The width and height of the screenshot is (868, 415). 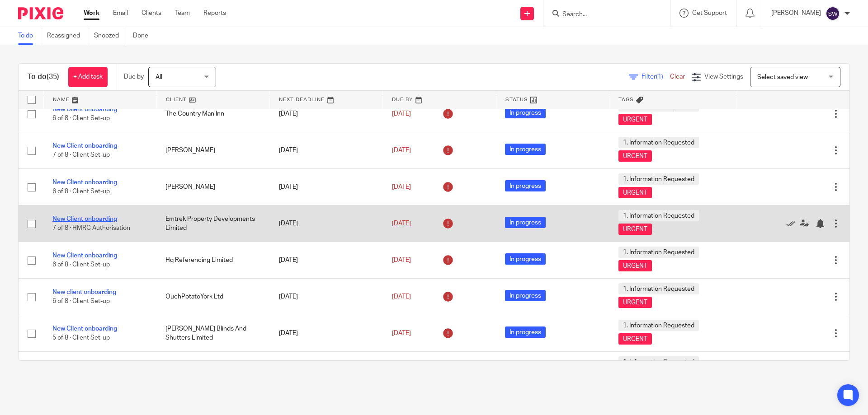 What do you see at coordinates (53, 77) in the screenshot?
I see `span: (35)` at bounding box center [53, 77].